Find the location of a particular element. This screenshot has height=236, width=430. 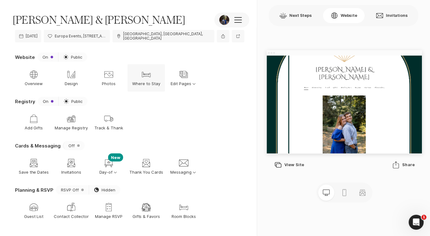

div: Share is located at coordinates (403, 165).